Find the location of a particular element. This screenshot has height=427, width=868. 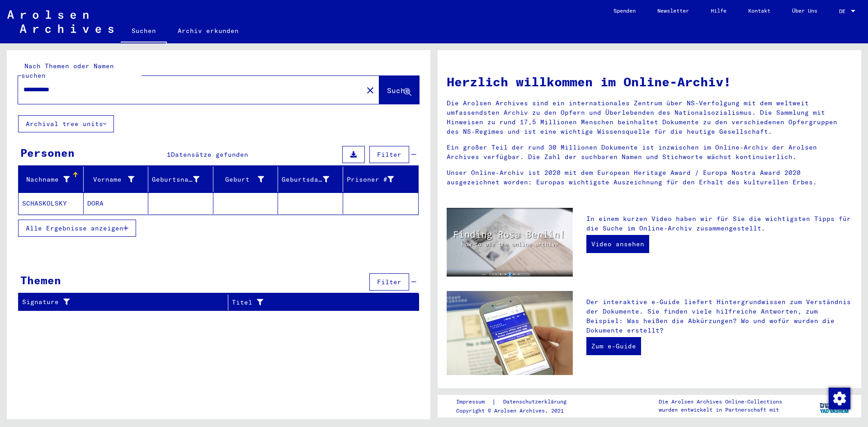

button: Clear is located at coordinates (370, 90).